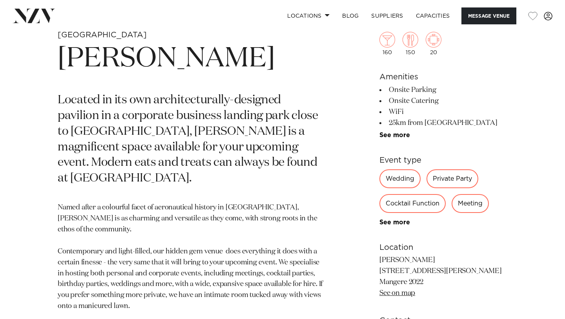  I want to click on div: 20, so click(434, 44).